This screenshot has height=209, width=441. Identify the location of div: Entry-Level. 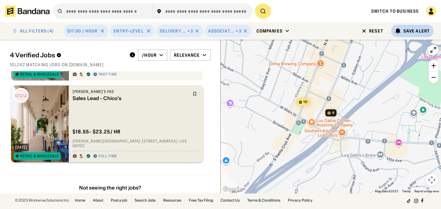
(128, 31).